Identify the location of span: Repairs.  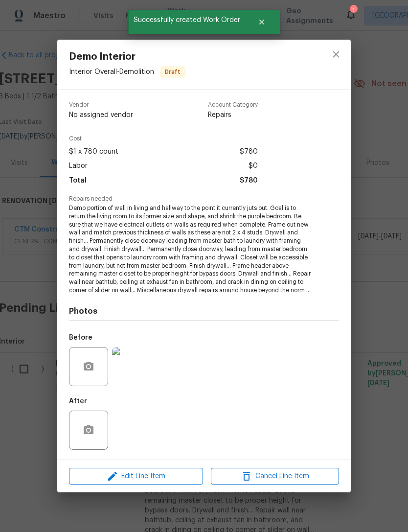
(233, 115).